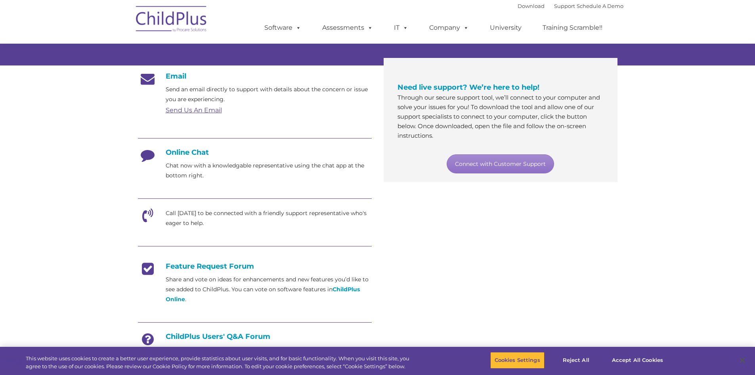 This screenshot has width=755, height=375. Describe the element at coordinates (500, 164) in the screenshot. I see `a: Connect with Customer Support` at that location.